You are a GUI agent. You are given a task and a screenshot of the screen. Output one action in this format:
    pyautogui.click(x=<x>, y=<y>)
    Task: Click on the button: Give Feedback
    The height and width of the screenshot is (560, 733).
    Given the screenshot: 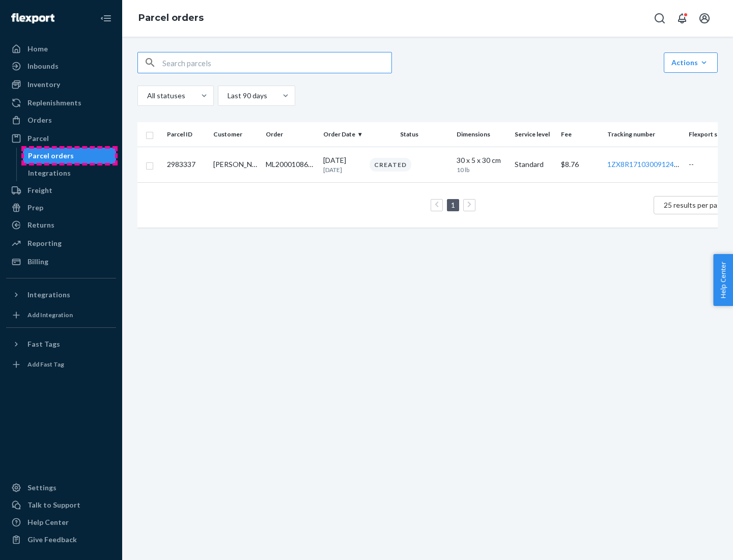 What is the action you would take?
    pyautogui.click(x=61, y=540)
    